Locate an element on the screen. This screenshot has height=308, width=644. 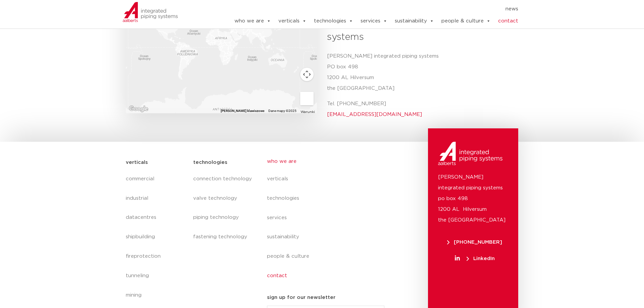
a: LinkedIn is located at coordinates (475, 258).